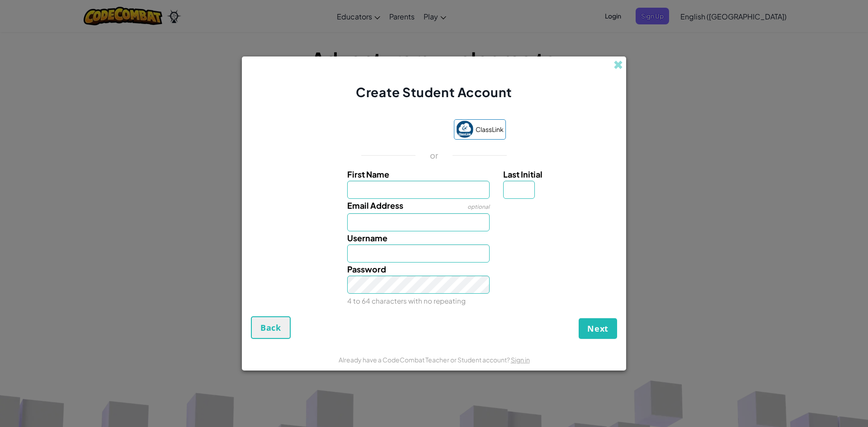  I want to click on span: optional, so click(479, 207).